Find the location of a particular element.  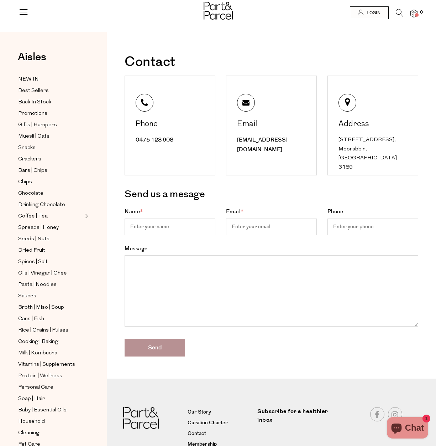

span: Best Sellers is located at coordinates (33, 91).